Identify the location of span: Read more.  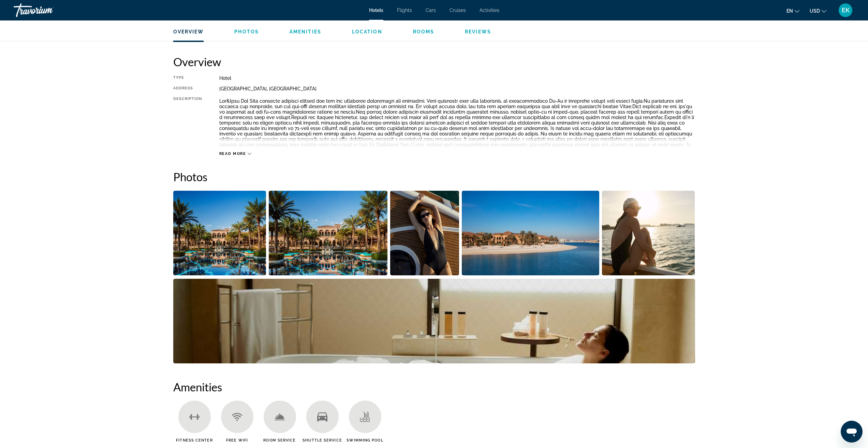
(233, 154).